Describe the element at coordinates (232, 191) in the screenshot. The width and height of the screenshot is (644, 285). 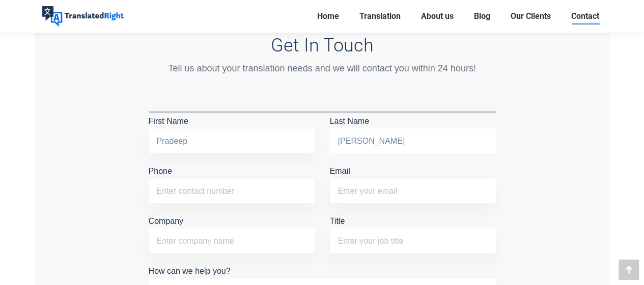
I see `input: Phone` at that location.